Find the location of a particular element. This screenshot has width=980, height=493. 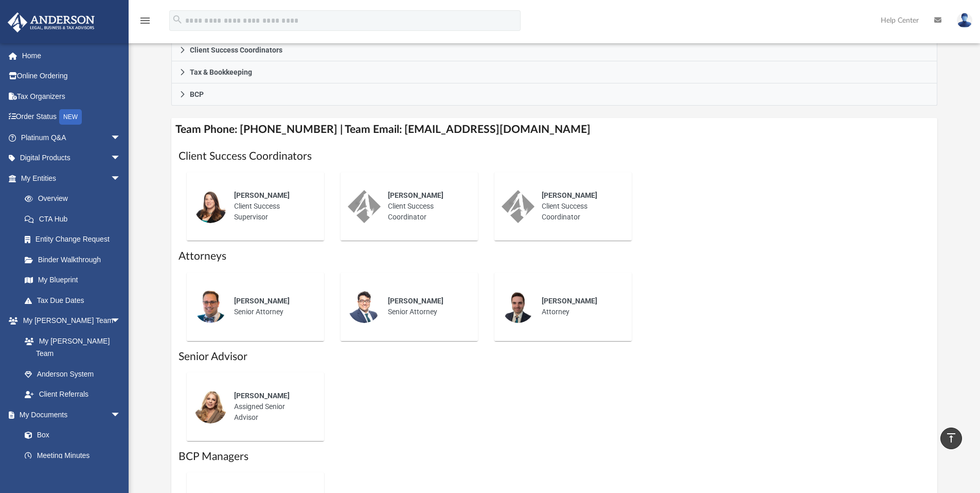

span: Tax & Bookkeeping is located at coordinates (221, 72).